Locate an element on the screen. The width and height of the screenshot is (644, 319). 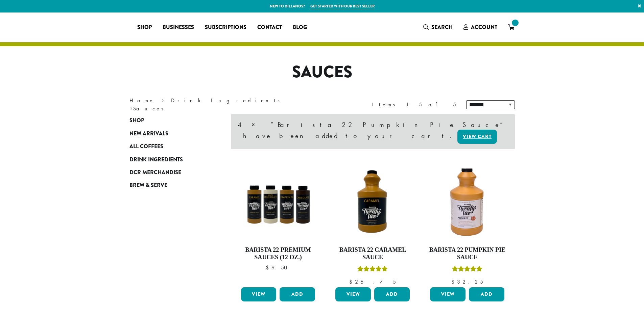
a: All Coffees is located at coordinates (170, 147).